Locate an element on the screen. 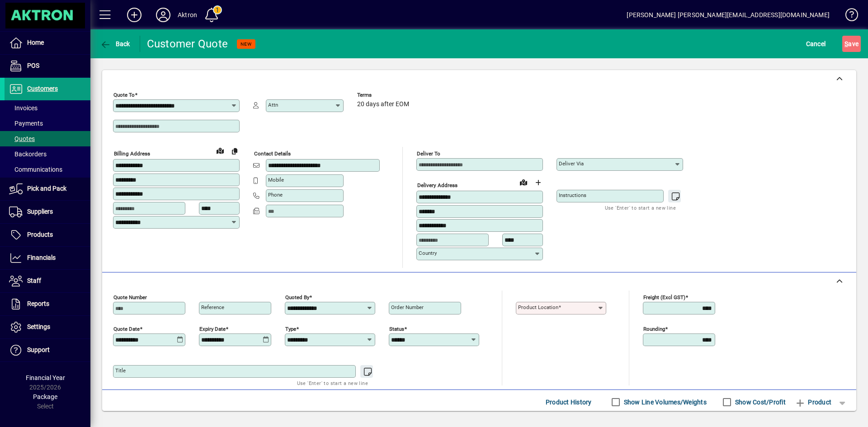  span: Suppliers is located at coordinates (40, 211).